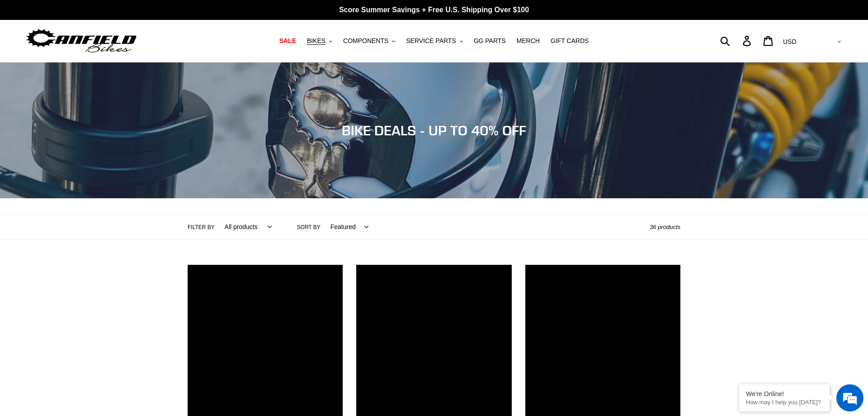 This screenshot has width=868, height=416. What do you see at coordinates (431, 41) in the screenshot?
I see `span: SERVICE PARTS` at bounding box center [431, 41].